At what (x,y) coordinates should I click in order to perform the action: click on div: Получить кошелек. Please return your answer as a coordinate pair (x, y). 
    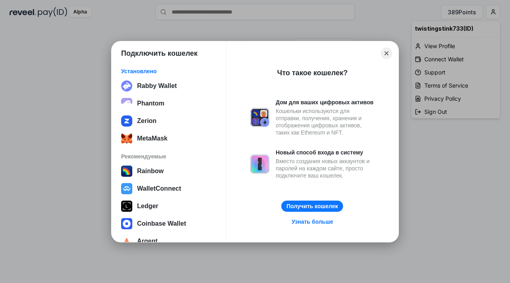
    Looking at the image, I should click on (312, 206).